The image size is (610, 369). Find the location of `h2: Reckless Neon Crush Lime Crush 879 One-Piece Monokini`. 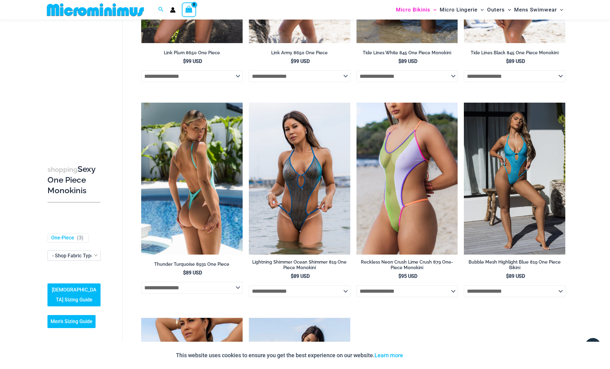

h2: Reckless Neon Crush Lime Crush 879 One-Piece Monokini is located at coordinates (407, 265).